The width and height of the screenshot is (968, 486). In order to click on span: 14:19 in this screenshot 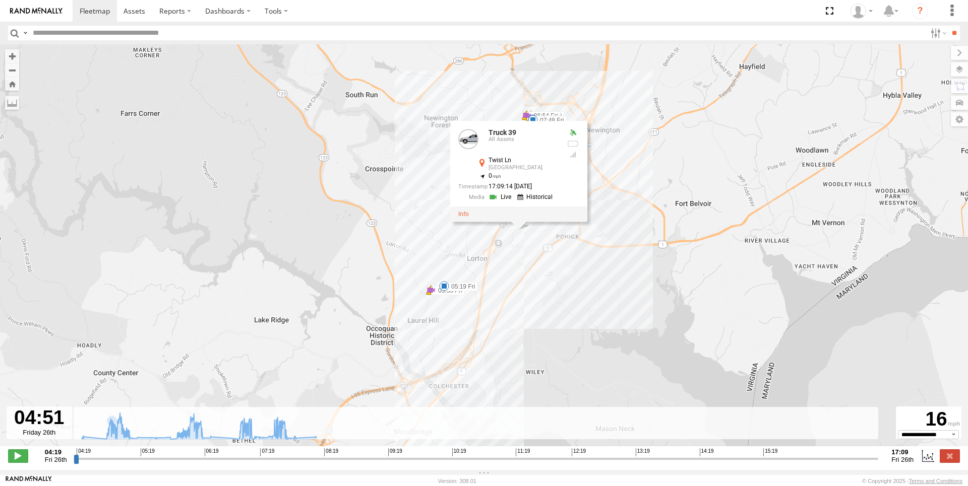, I will do `click(707, 453)`.